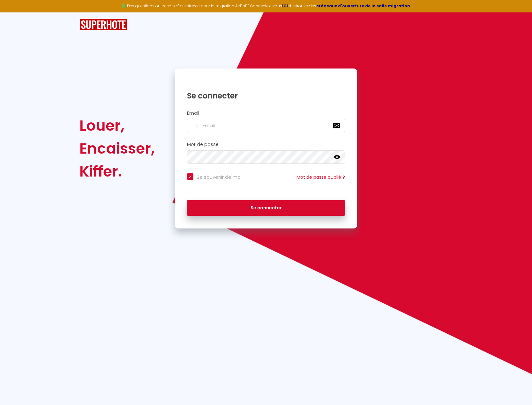 This screenshot has height=405, width=532. I want to click on input: Ton Email, so click(266, 125).